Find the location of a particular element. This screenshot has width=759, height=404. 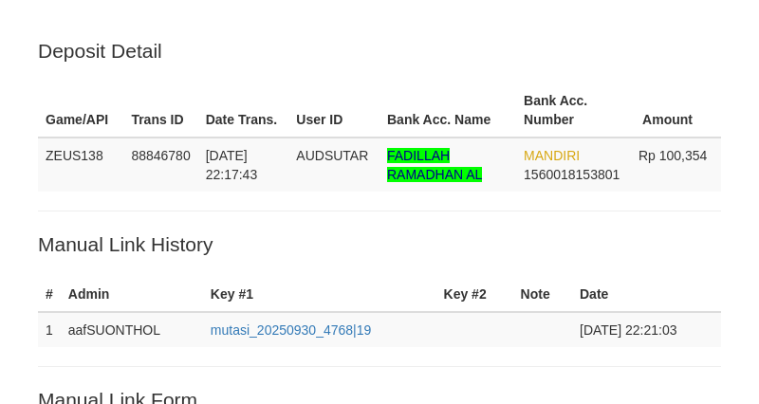

th: Date is located at coordinates (646, 294).